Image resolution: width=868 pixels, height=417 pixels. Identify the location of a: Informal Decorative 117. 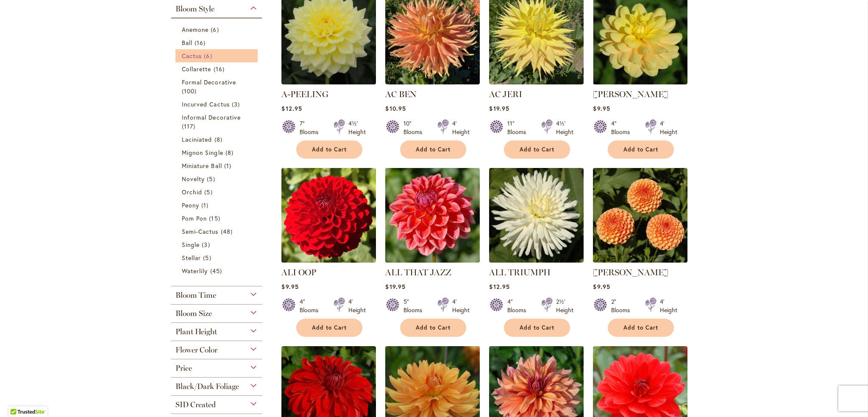
(217, 122).